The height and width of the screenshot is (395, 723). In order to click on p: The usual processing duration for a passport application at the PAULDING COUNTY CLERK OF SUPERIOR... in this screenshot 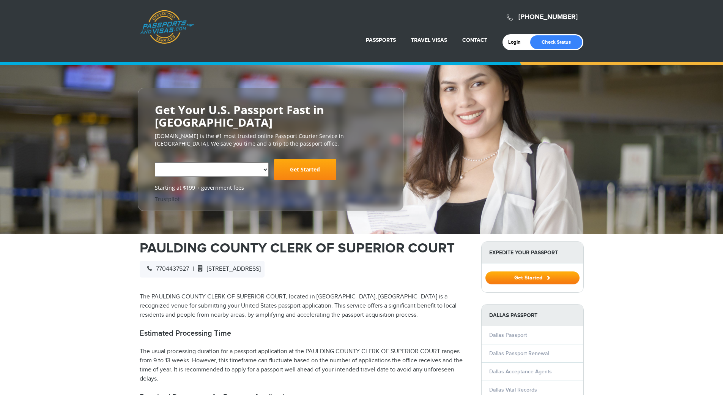, I will do `click(305, 365)`.